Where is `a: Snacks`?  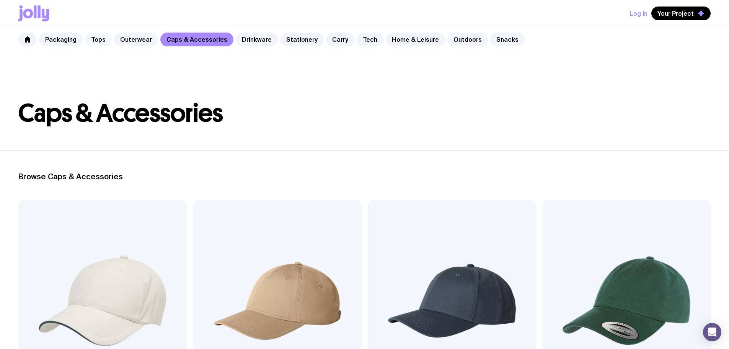
a: Snacks is located at coordinates (507, 39).